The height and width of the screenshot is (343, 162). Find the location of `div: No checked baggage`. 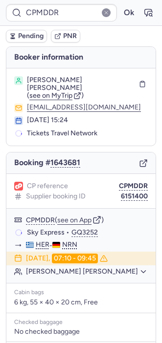

div: No checked baggage is located at coordinates (81, 331).